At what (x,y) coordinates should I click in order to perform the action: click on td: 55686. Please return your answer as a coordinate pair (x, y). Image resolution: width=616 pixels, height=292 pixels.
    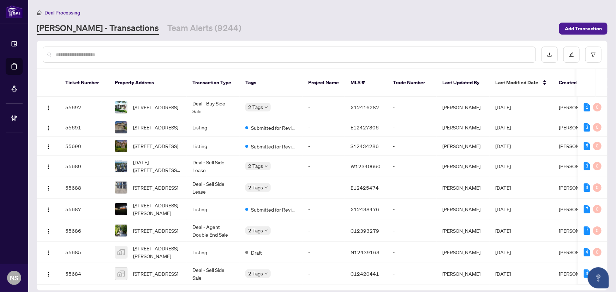
    Looking at the image, I should click on (84, 231).